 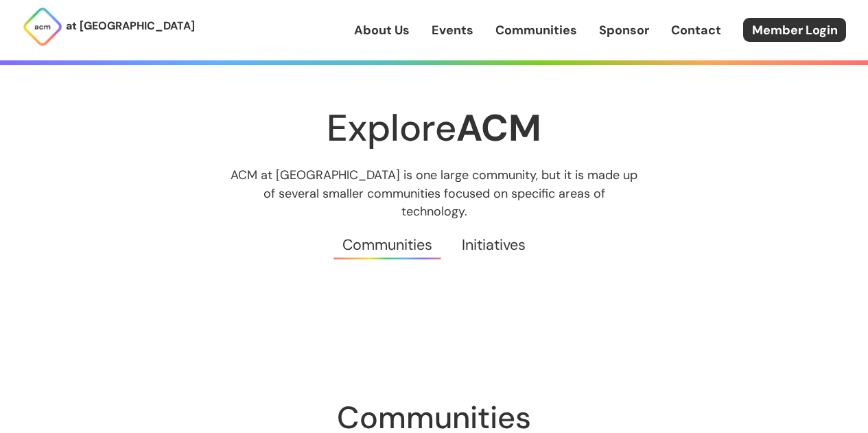 What do you see at coordinates (382, 30) in the screenshot?
I see `a: About Us` at bounding box center [382, 30].